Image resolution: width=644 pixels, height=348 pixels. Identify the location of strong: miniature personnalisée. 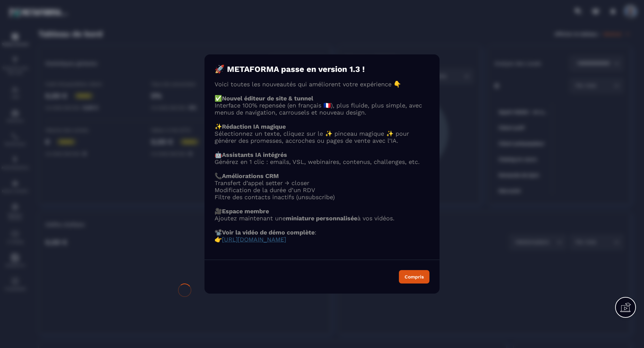
(321, 218).